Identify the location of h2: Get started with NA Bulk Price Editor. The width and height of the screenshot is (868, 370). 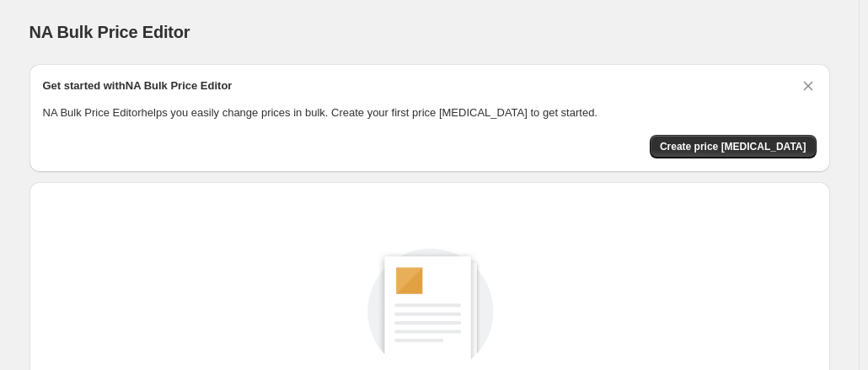
(137, 86).